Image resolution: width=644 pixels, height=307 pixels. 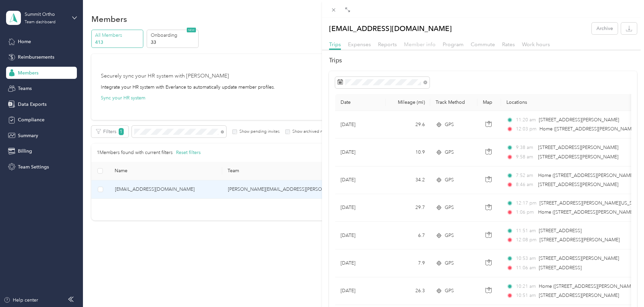 I want to click on span: 7:52 am, so click(x=526, y=176).